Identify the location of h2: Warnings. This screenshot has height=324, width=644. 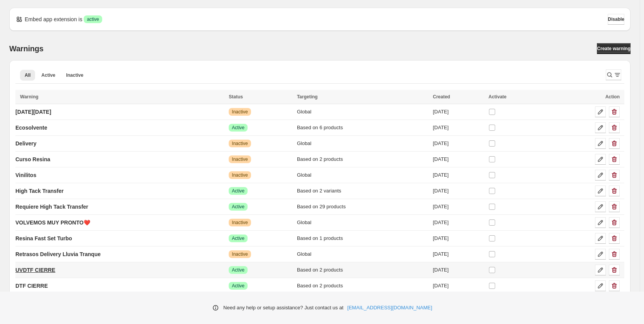
(27, 48).